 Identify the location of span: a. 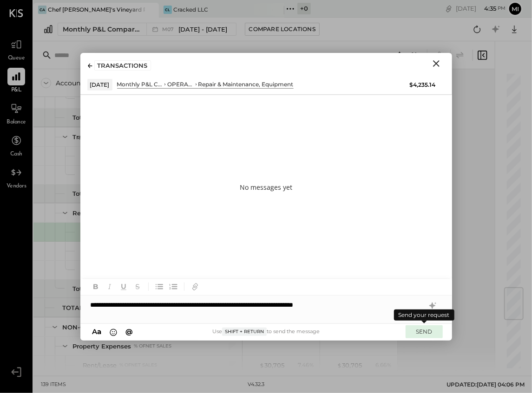
(99, 331).